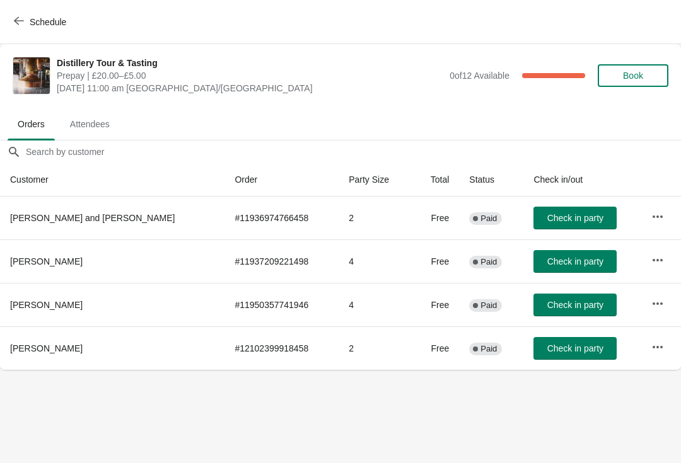 This screenshot has width=681, height=463. Describe the element at coordinates (250, 63) in the screenshot. I see `span: Distillery Tour & Tasting` at that location.